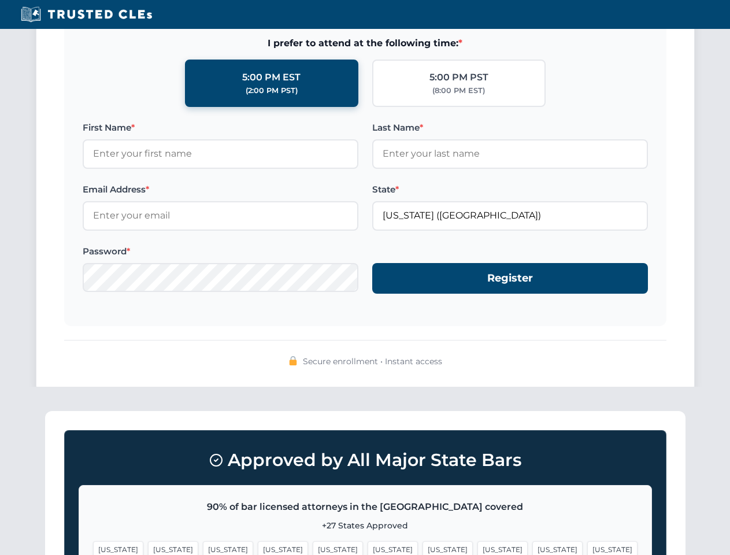 This screenshot has width=730, height=555. What do you see at coordinates (365, 525) in the screenshot?
I see `p: +27 States Approved` at bounding box center [365, 525].